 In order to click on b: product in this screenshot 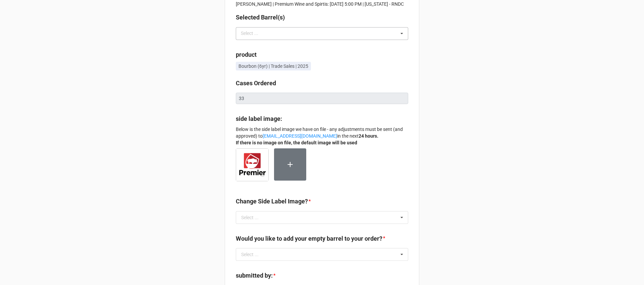, I will do `click(246, 54)`.